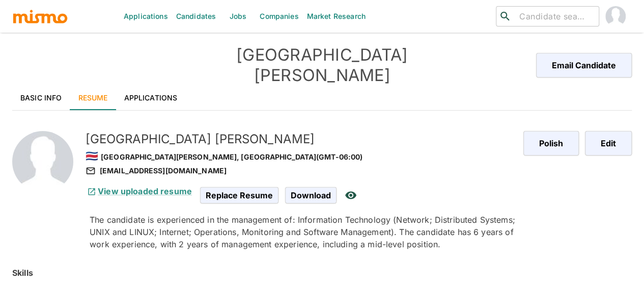 The height and width of the screenshot is (285, 644). I want to click on a: Basic Info, so click(41, 98).